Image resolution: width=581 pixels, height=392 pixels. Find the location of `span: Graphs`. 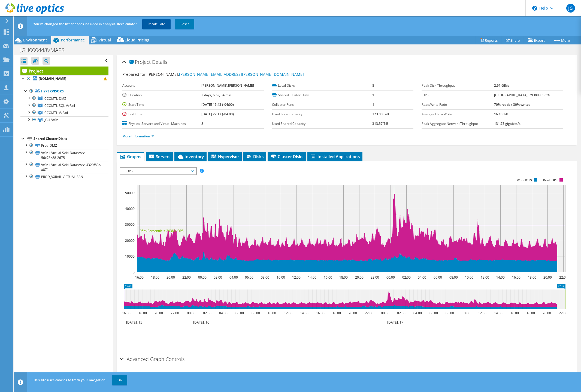

span: Graphs is located at coordinates (130, 156).